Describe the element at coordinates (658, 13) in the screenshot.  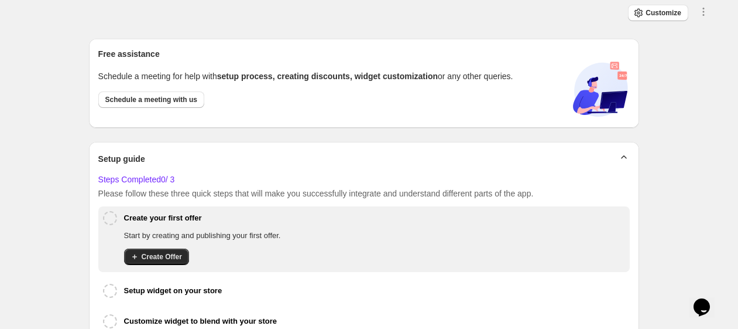
I see `button: Customize` at that location.